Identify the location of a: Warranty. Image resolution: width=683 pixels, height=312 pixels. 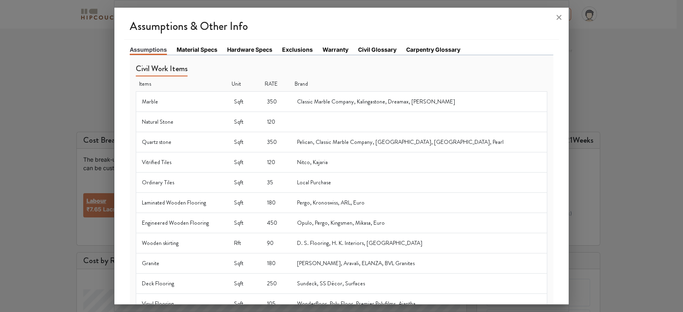
(335, 49).